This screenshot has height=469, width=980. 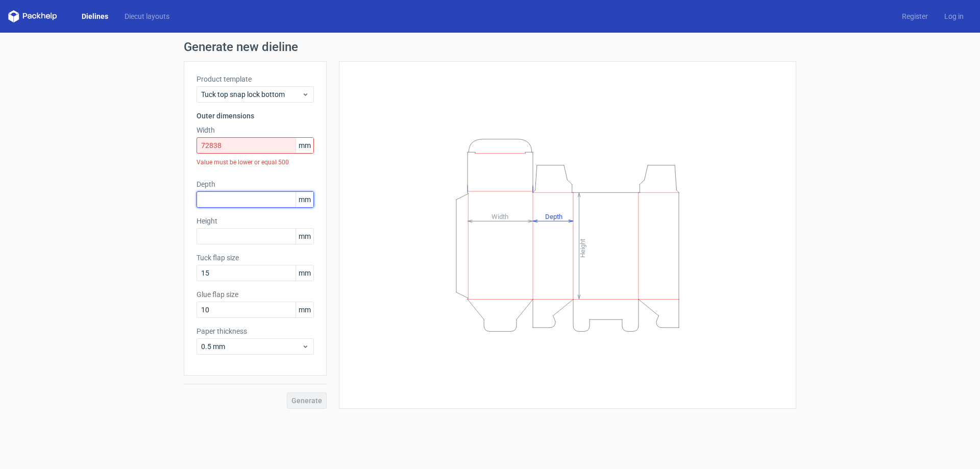 I want to click on span: 0.5 mm, so click(x=251, y=347).